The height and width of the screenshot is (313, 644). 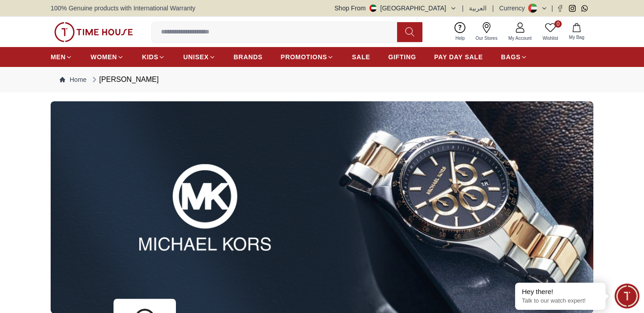 What do you see at coordinates (322, 79) in the screenshot?
I see `nav: Breadcrumb` at bounding box center [322, 79].